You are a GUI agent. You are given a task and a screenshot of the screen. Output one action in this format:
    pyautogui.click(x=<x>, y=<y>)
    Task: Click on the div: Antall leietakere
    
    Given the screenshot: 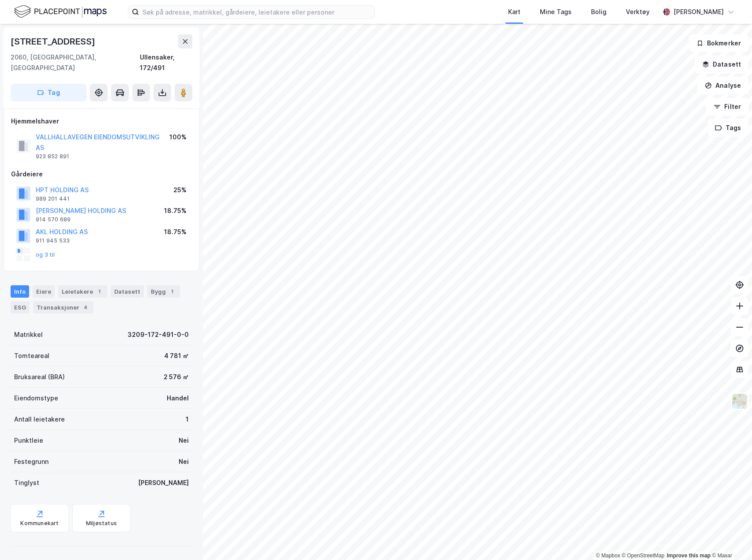 What is the action you would take?
    pyautogui.click(x=39, y=419)
    